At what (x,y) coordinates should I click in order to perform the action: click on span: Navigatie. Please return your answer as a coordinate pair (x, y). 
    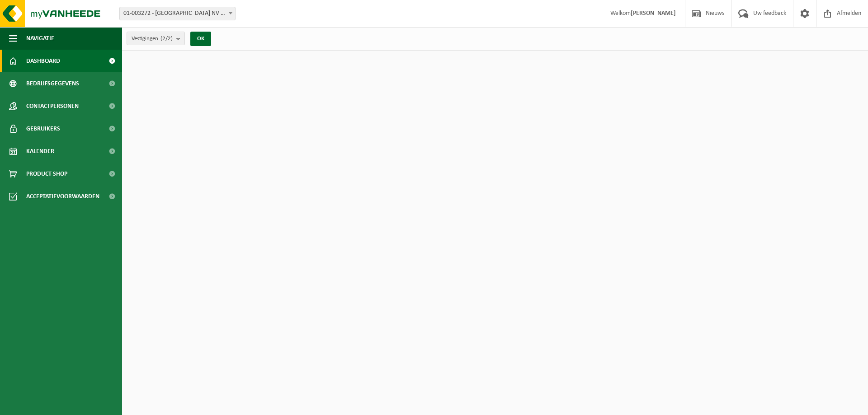
    Looking at the image, I should click on (41, 39).